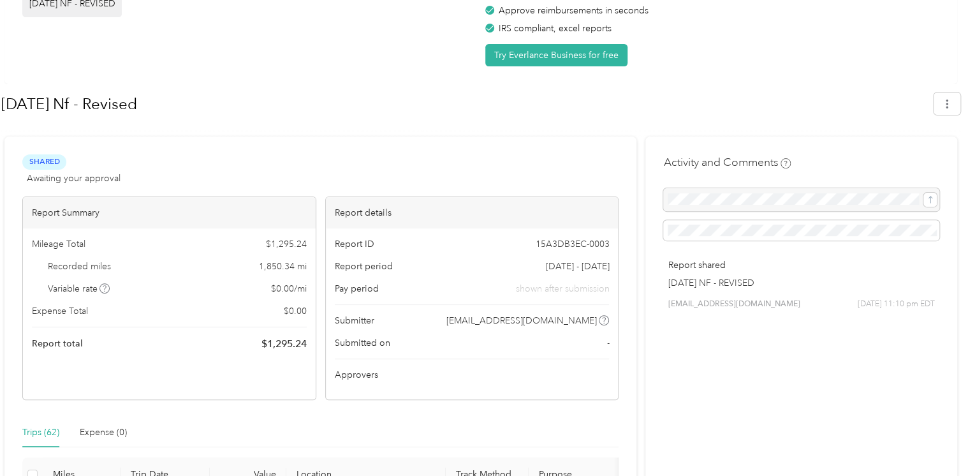 The image size is (968, 476). Describe the element at coordinates (73, 178) in the screenshot. I see `span: Awaiting your approval` at that location.